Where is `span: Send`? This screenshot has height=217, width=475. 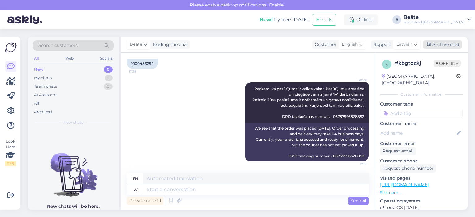
span: Send is located at coordinates (358, 201).